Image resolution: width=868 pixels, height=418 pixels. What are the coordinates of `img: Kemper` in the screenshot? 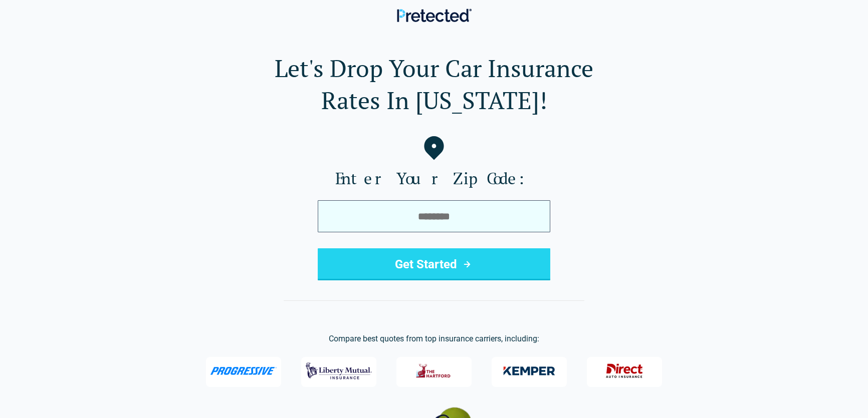 It's located at (529, 372).